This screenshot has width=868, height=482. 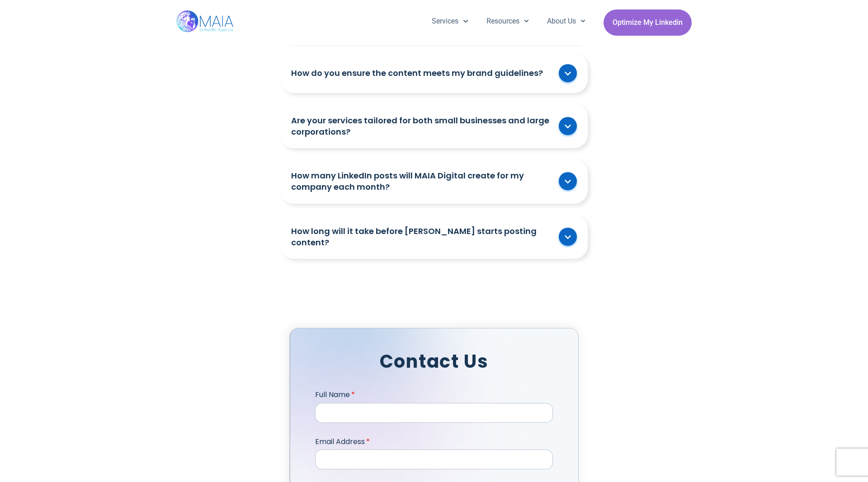 What do you see at coordinates (423, 126) in the screenshot?
I see `a: Are your services tailored for both small businesses and large corporations?` at bounding box center [423, 126].